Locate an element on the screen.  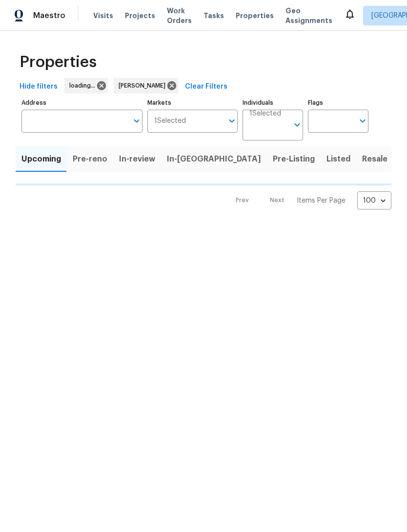
span: Pre-reno is located at coordinates (90, 159).